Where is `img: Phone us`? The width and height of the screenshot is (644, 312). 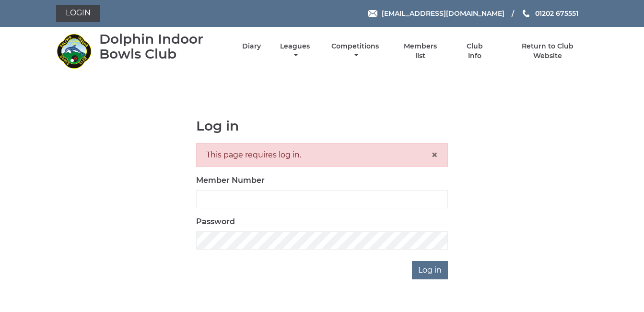
img: Phone us is located at coordinates (526, 14).